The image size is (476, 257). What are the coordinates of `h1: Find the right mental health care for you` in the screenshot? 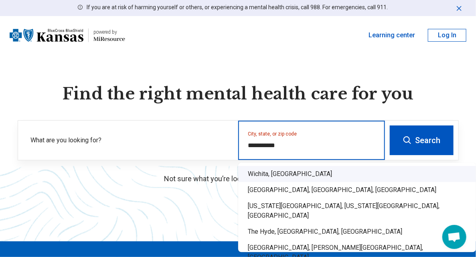 It's located at (238, 94).